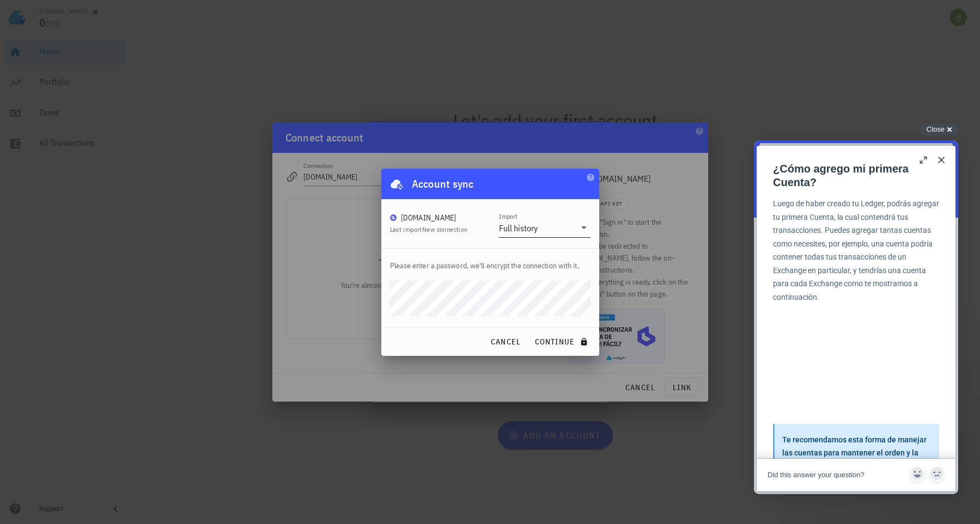 This screenshot has width=980, height=524. I want to click on div: ¿Cómo agrego mi primera Cuenta?, so click(91, 35).